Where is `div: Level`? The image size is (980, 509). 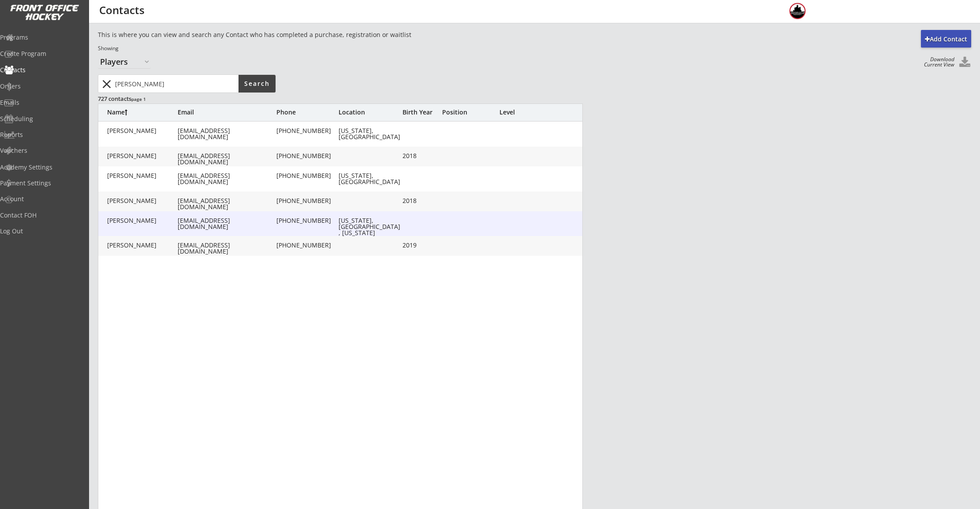
div: Level is located at coordinates (525, 112).